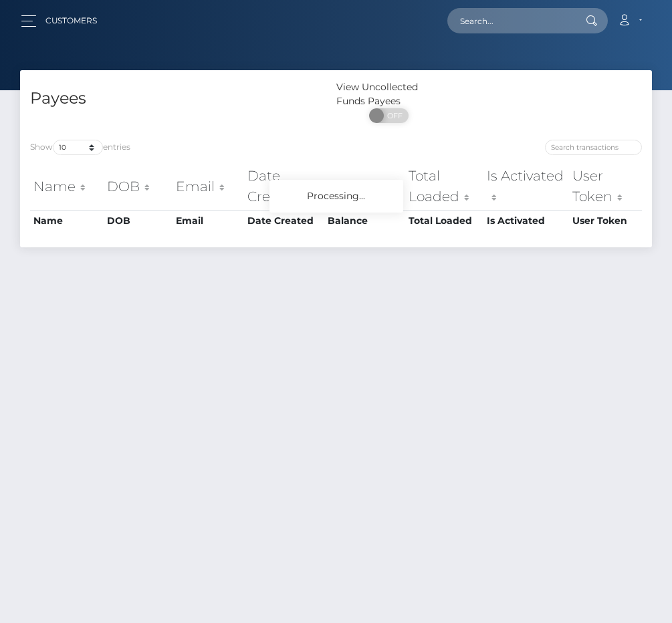 The image size is (672, 623). I want to click on div: View Uncollected Funds Payees, so click(388, 94).